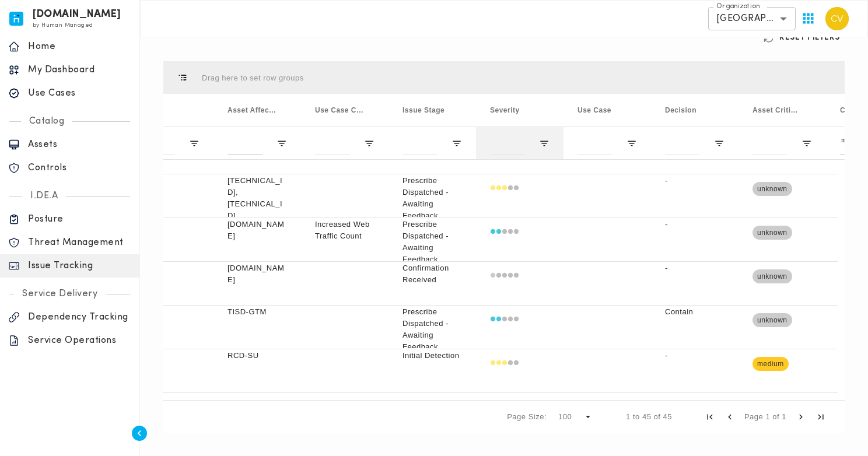 This screenshot has height=456, width=868. I want to click on div: Previous Page, so click(730, 417).